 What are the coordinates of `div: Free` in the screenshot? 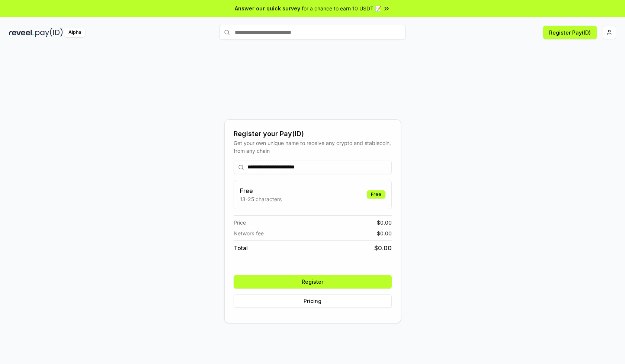 It's located at (377, 195).